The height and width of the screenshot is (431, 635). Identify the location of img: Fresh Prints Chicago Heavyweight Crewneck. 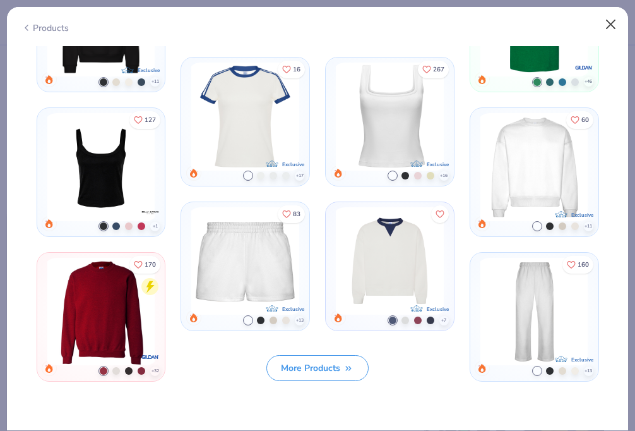
(534, 167).